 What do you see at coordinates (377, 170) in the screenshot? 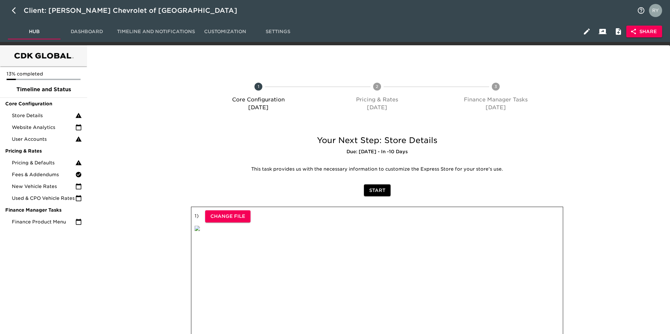
I see `p: This task provides us with the necessary information to customize the Express Store for your stor...` at bounding box center [377, 170].